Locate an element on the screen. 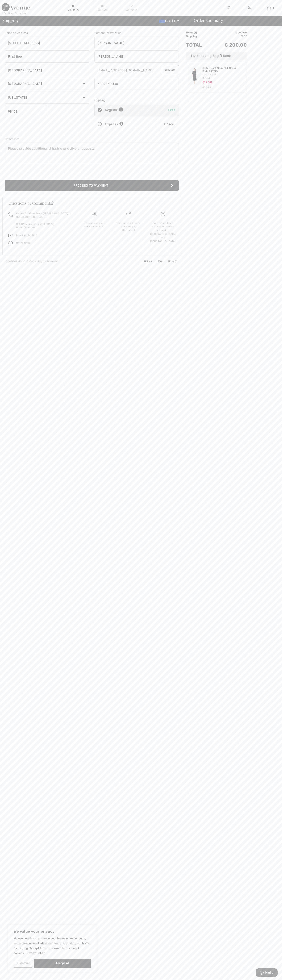  p: We value your privacy is located at coordinates (52, 932).